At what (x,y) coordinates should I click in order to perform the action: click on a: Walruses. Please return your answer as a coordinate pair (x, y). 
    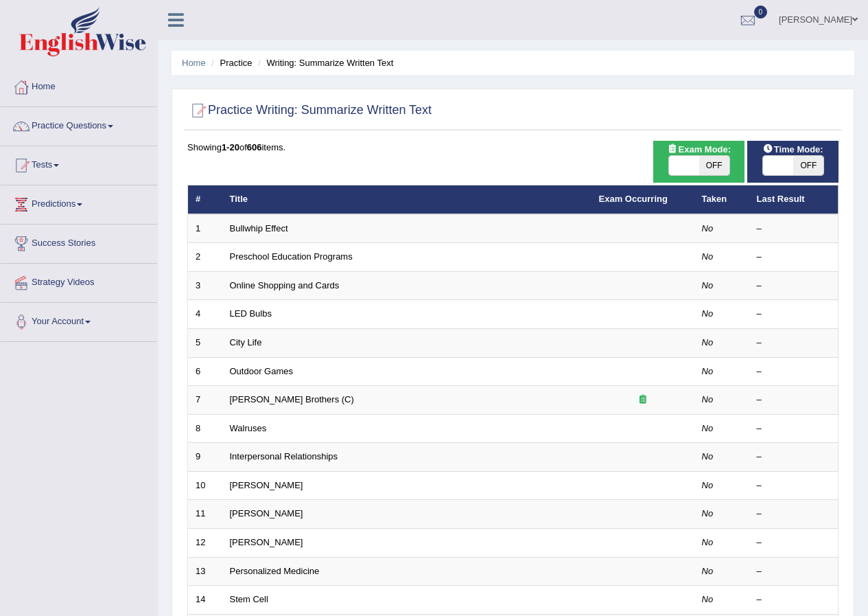
    Looking at the image, I should click on (248, 428).